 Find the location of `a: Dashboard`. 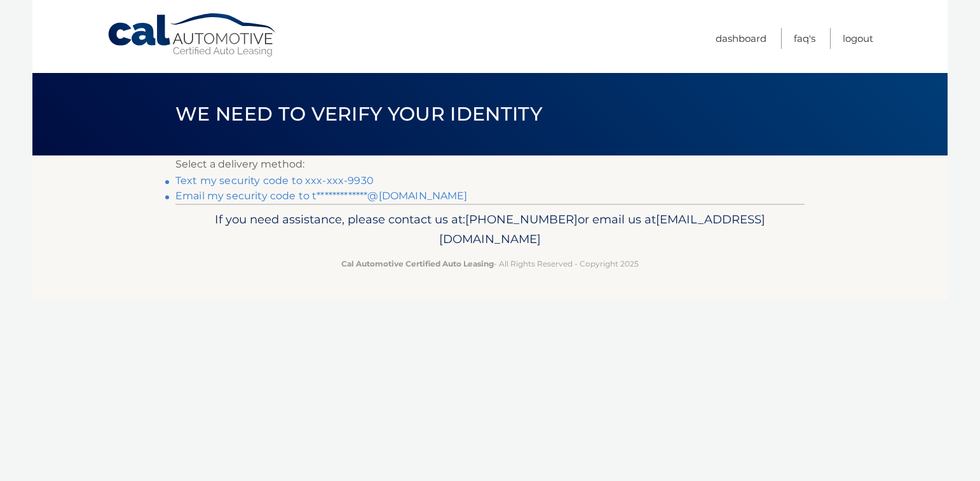

a: Dashboard is located at coordinates (741, 38).